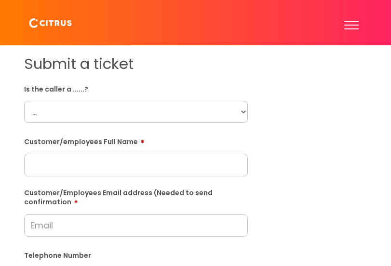  Describe the element at coordinates (136, 197) in the screenshot. I see `label: Customer/Employees Email address (Needed to send confirmation` at that location.